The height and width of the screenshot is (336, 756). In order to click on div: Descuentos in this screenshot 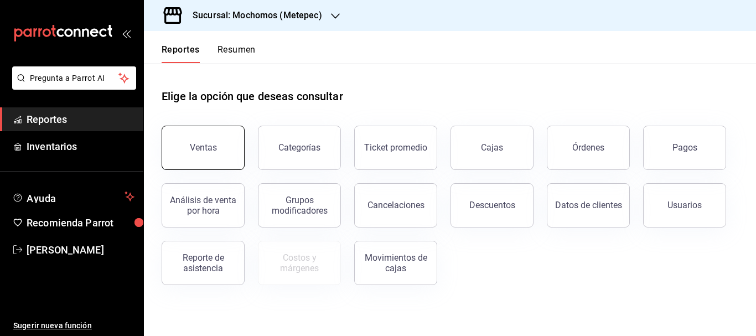, I will do `click(492, 205)`.